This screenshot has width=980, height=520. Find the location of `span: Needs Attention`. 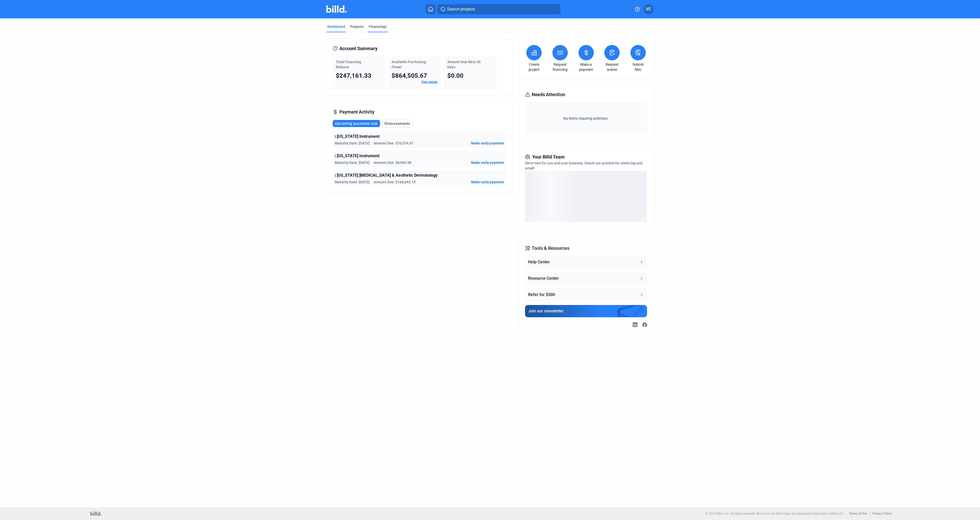

span: Needs Attention is located at coordinates (548, 95).